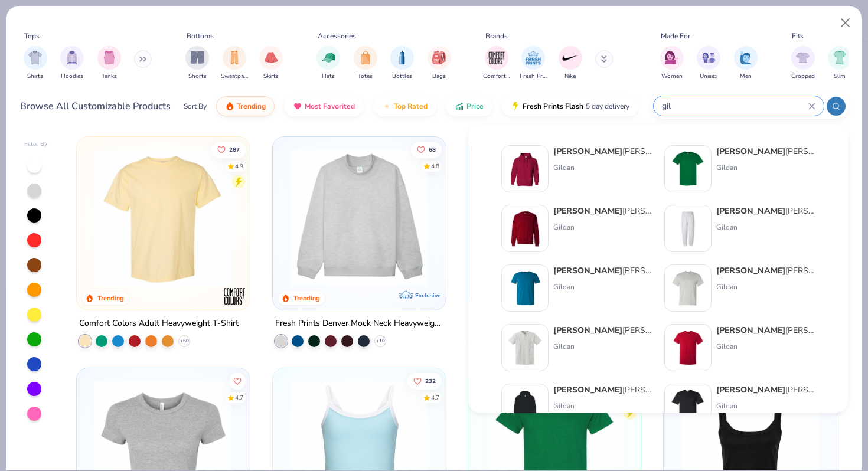  What do you see at coordinates (735, 106) in the screenshot?
I see `input: Try "T-Shirt"` at bounding box center [735, 106].